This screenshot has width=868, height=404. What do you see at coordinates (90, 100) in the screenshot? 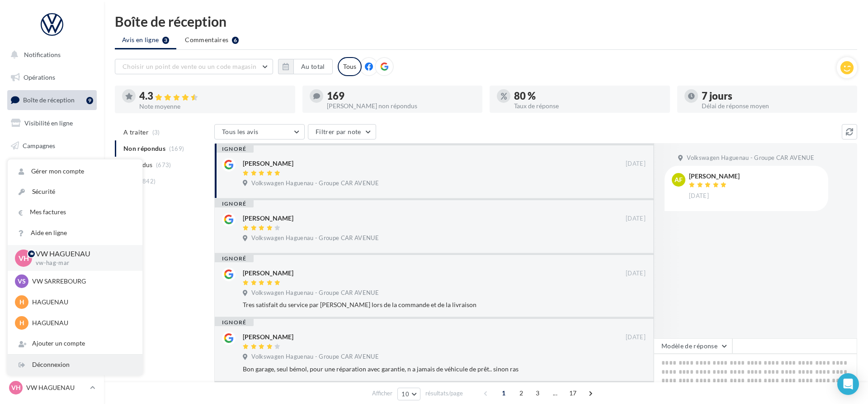
I see `div: 9` at bounding box center [90, 100].